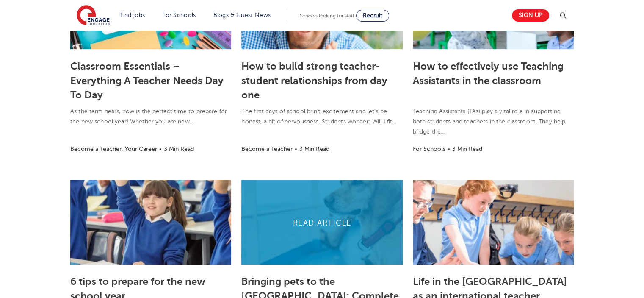 The height and width of the screenshot is (298, 644). What do you see at coordinates (488, 73) in the screenshot?
I see `a: How to effectively use Teaching Assistants in the classroom` at bounding box center [488, 73].